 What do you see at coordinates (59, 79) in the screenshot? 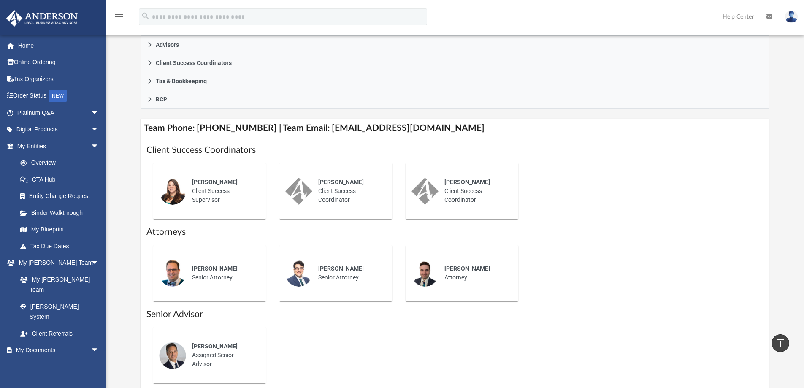
I see `a: Tax Organizers` at bounding box center [59, 79].